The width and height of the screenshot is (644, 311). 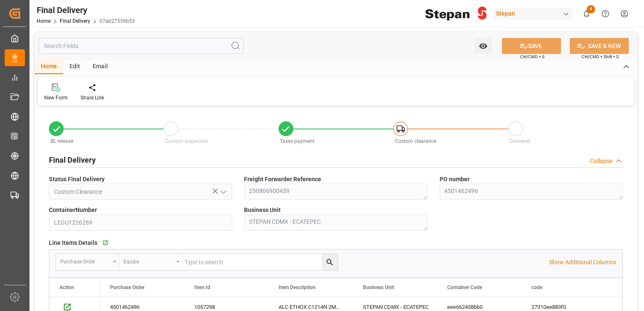 I want to click on span: Custom clearance, so click(x=416, y=141).